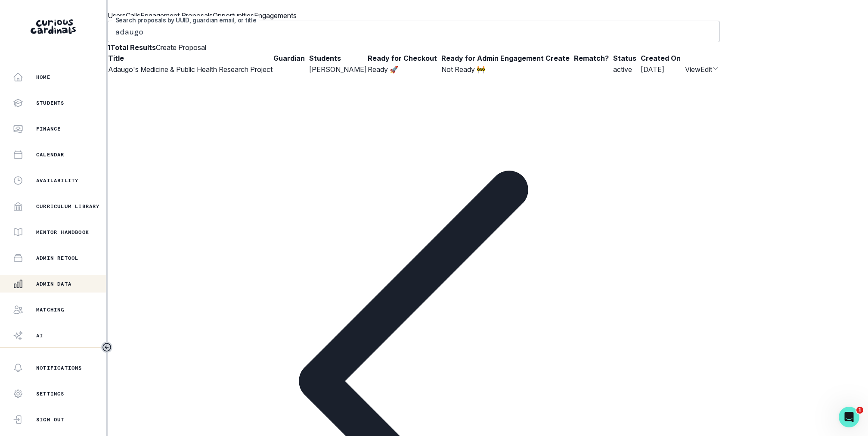 This screenshot has width=868, height=436. I want to click on div: Rematch?, so click(591, 58).